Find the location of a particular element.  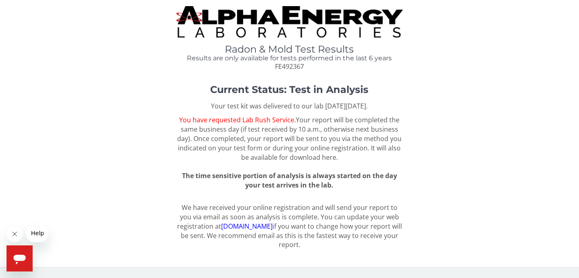

h1: Radon & Mold Test Results is located at coordinates (290, 49).